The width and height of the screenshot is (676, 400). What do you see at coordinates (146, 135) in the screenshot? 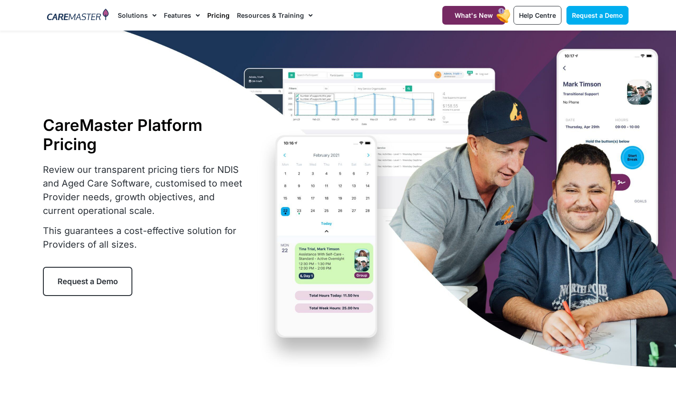
I see `h1: CareMaster Platform Pricing` at bounding box center [146, 135].